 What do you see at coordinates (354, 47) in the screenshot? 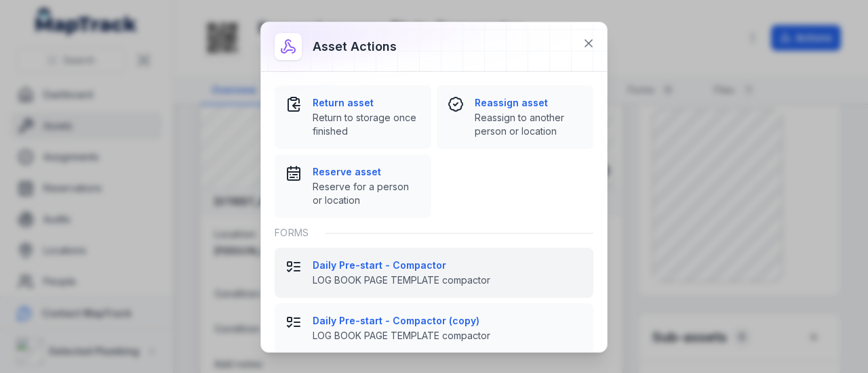
I see `h3: Asset actions` at bounding box center [354, 47].